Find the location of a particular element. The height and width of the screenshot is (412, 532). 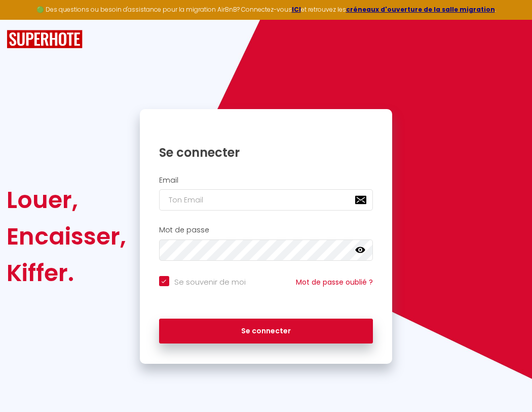

button: Se connecter is located at coordinates (266, 331).